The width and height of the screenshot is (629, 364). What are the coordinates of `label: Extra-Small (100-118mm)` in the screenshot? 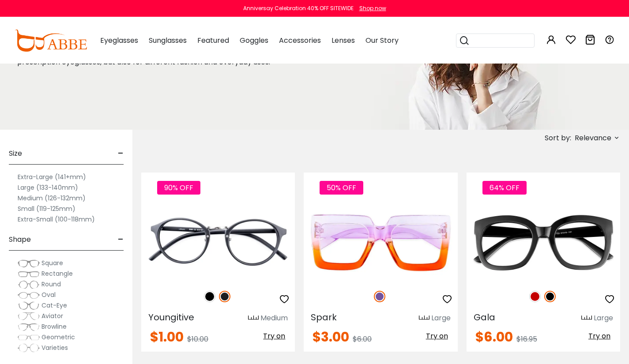 It's located at (56, 219).